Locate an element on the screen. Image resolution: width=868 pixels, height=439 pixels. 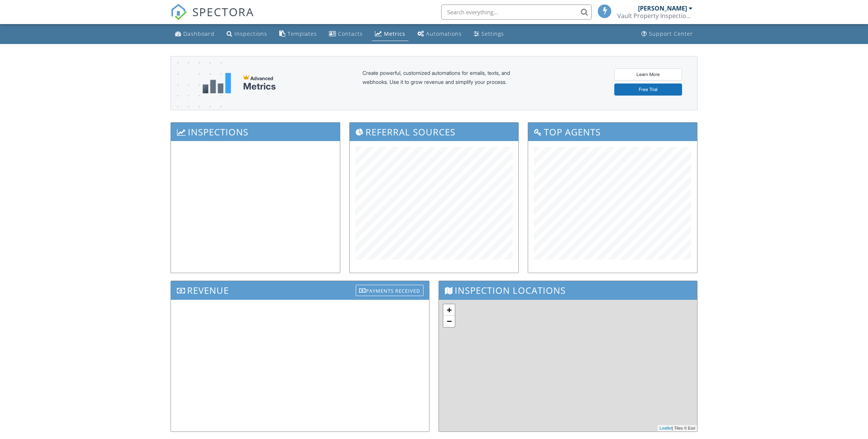
a: Zoom out is located at coordinates (449, 321).